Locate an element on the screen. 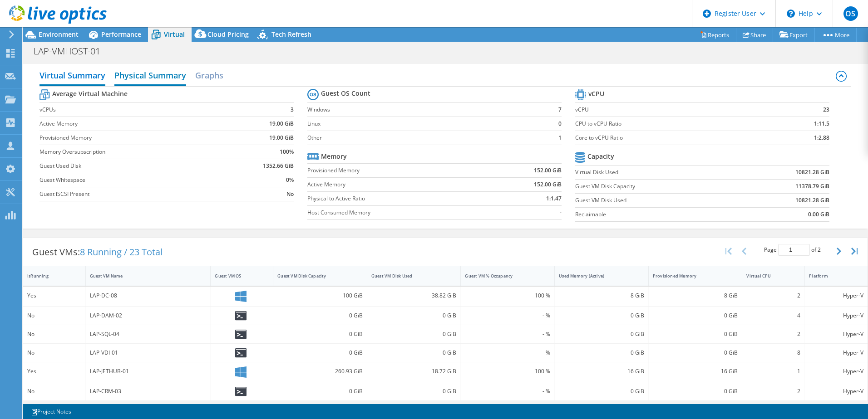 The image size is (868, 419). label: Guest VM Disk Used is located at coordinates (658, 200).